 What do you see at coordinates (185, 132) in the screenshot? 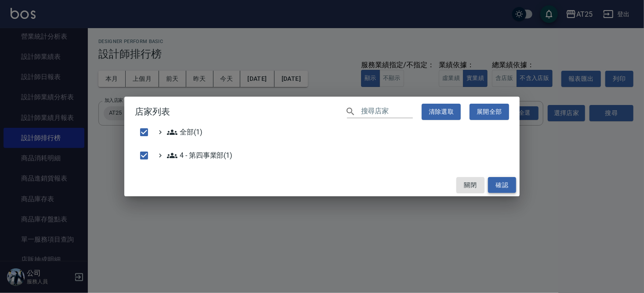
I see `span: 全部(1)` at bounding box center [185, 132].